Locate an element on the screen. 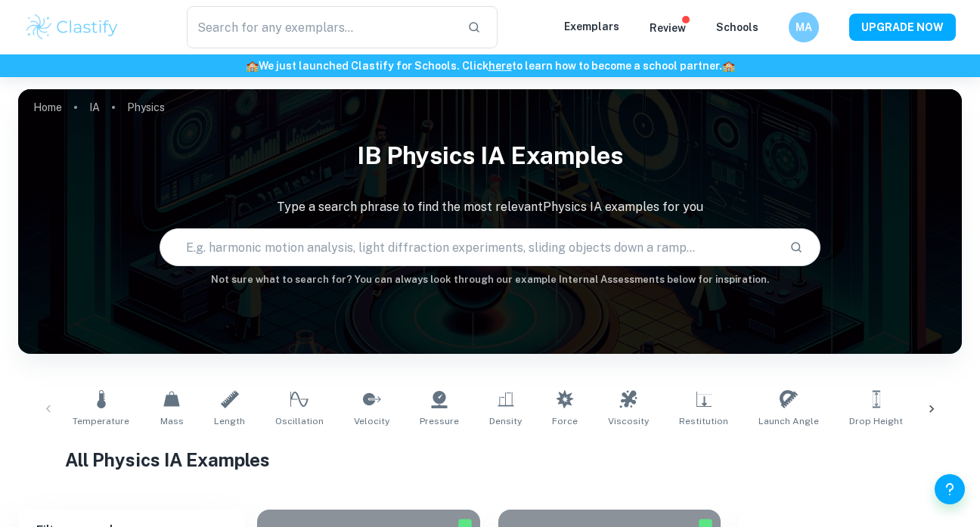 The height and width of the screenshot is (527, 980). span: Launch Angle is located at coordinates (789, 421).